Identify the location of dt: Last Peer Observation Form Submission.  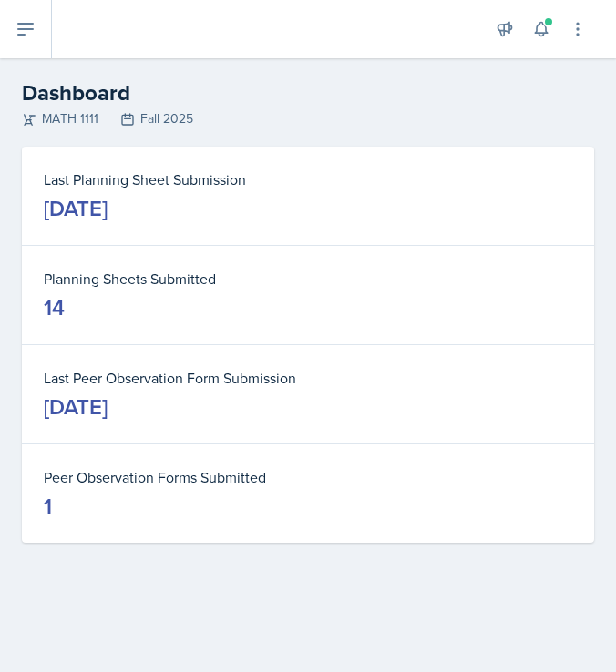
(308, 378).